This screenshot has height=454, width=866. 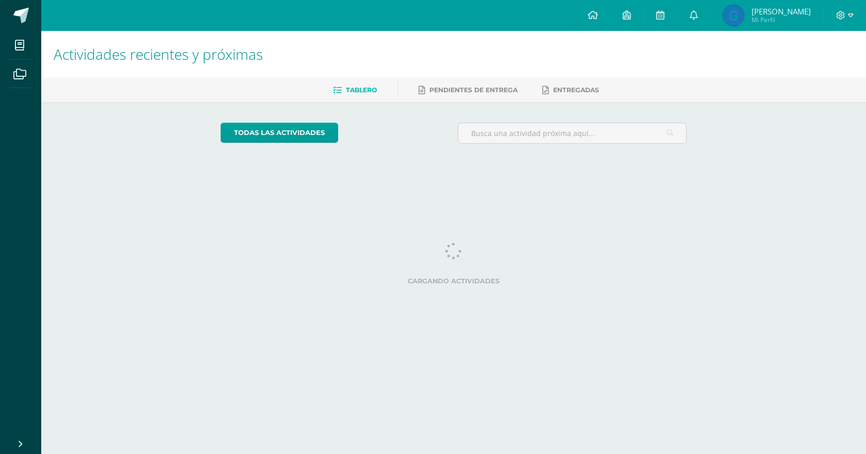 I want to click on span: Entregadas, so click(x=576, y=90).